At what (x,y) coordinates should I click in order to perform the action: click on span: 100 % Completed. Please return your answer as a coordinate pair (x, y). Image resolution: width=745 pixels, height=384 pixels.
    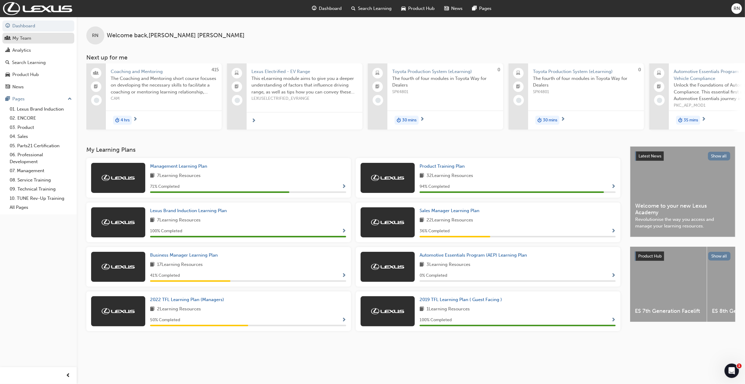
    Looking at the image, I should click on (435, 320).